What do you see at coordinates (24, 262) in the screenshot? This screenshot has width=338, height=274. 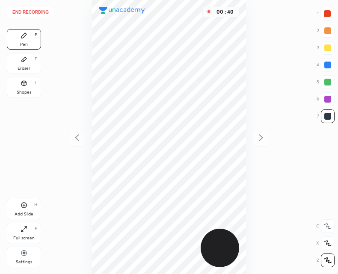 I see `div: Settings` at bounding box center [24, 262].